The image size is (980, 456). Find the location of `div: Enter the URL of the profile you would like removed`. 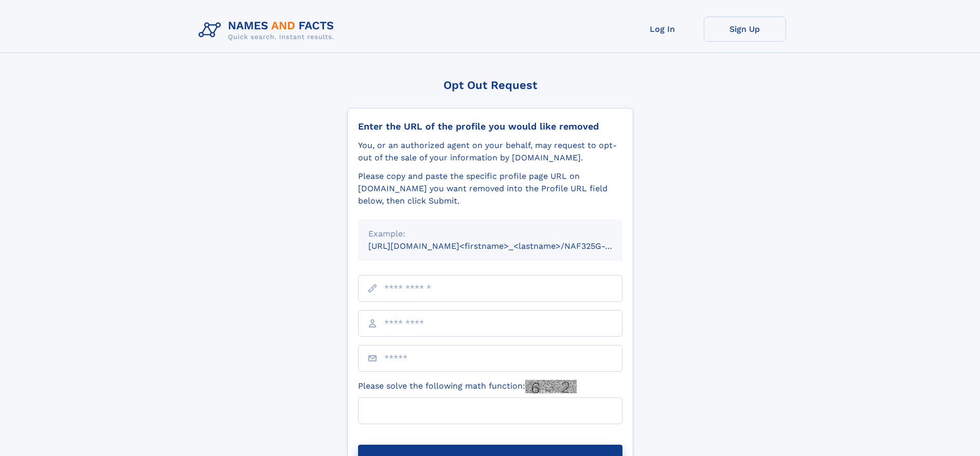

div: Enter the URL of the profile you would like removed is located at coordinates (490, 126).